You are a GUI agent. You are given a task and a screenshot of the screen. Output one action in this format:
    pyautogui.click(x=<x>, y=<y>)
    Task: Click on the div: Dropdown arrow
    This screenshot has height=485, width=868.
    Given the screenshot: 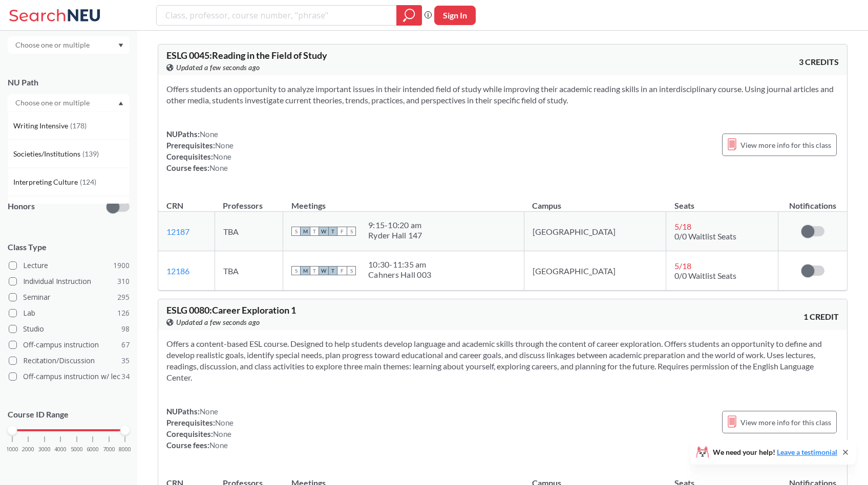 What is the action you would take?
    pyautogui.click(x=68, y=45)
    